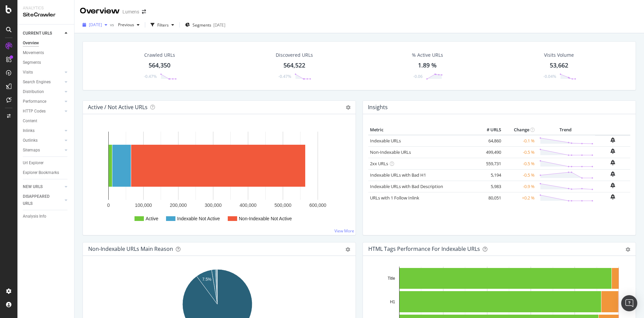  I want to click on a: NEW URLS, so click(43, 187).